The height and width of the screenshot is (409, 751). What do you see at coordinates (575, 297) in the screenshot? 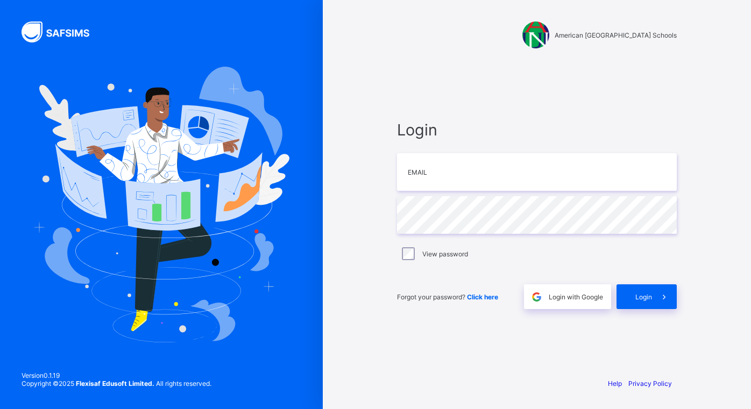
I see `span: Login with Google` at bounding box center [575, 297].